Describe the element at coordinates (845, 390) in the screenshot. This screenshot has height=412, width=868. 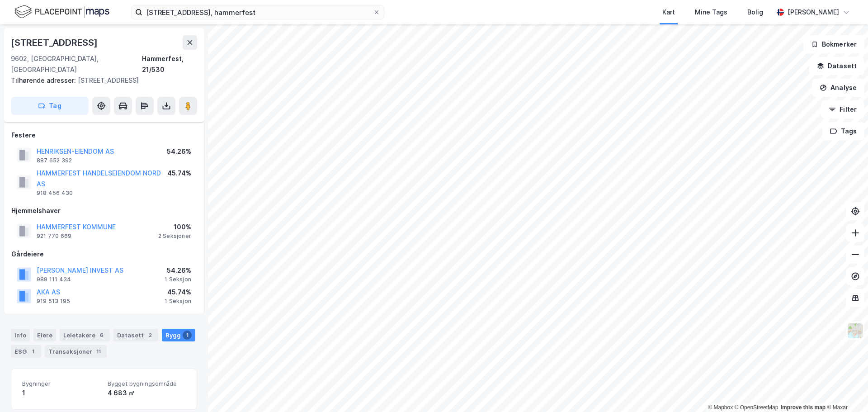
I see `div: Chatt-widget` at that location.